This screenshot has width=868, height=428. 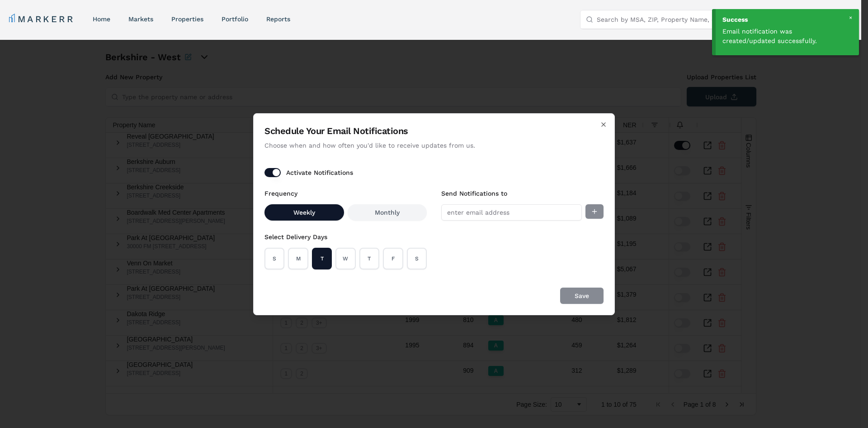 What do you see at coordinates (298, 259) in the screenshot?
I see `button: Select M for weekly notifications` at bounding box center [298, 259].